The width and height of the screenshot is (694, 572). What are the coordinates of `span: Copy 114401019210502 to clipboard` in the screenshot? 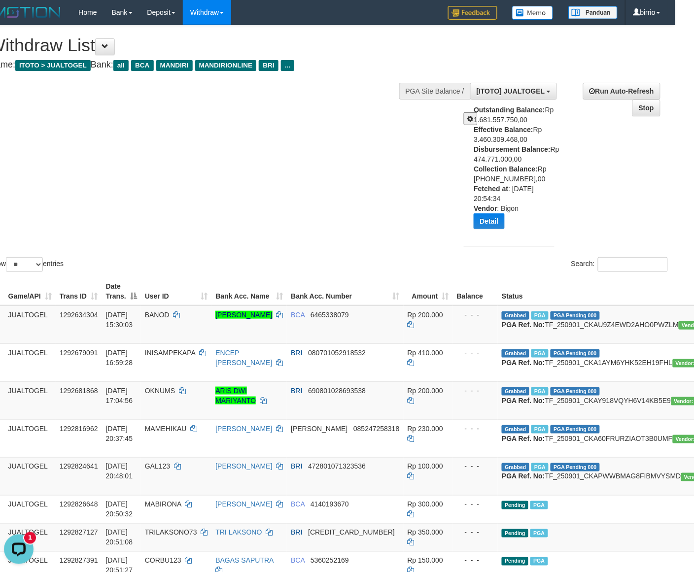 It's located at (351, 533).